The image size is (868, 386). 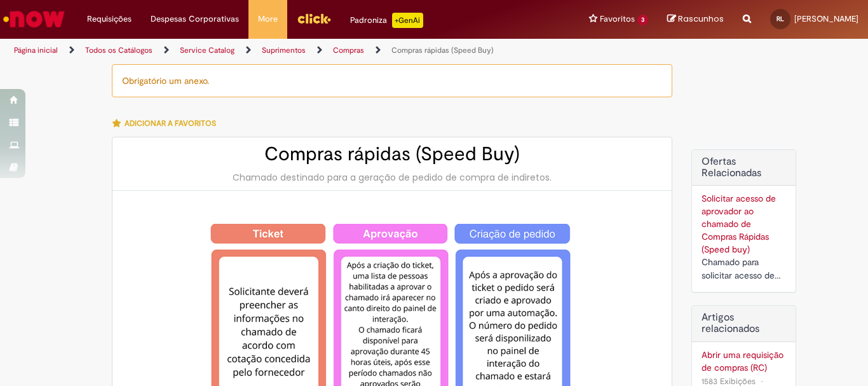 What do you see at coordinates (696, 19) in the screenshot?
I see `a: Rascunhos` at bounding box center [696, 19].